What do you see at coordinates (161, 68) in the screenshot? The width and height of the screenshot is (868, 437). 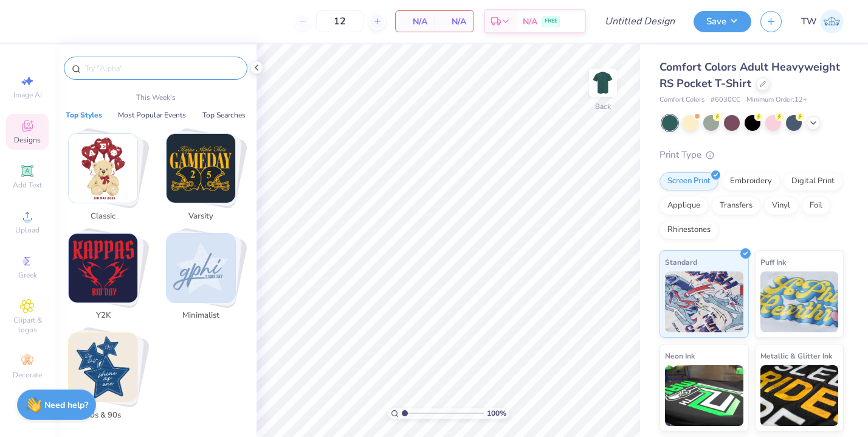 I see `input: Try "Alpha"` at bounding box center [161, 68].